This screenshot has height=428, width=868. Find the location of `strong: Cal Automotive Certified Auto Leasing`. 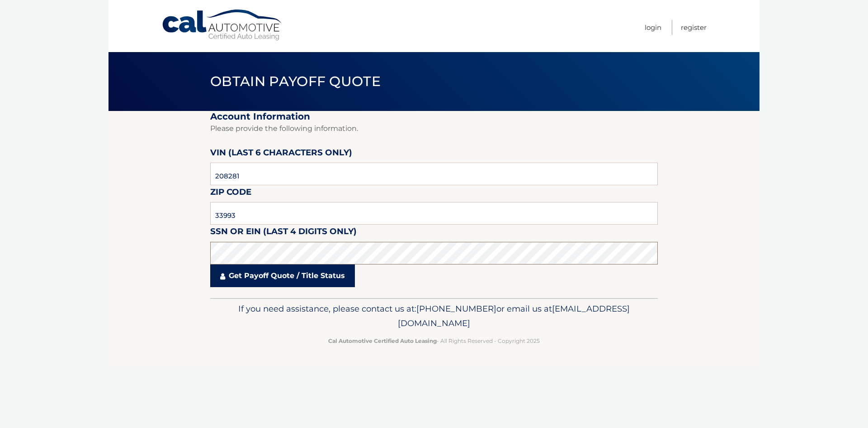

strong: Cal Automotive Certified Auto Leasing is located at coordinates (382, 340).